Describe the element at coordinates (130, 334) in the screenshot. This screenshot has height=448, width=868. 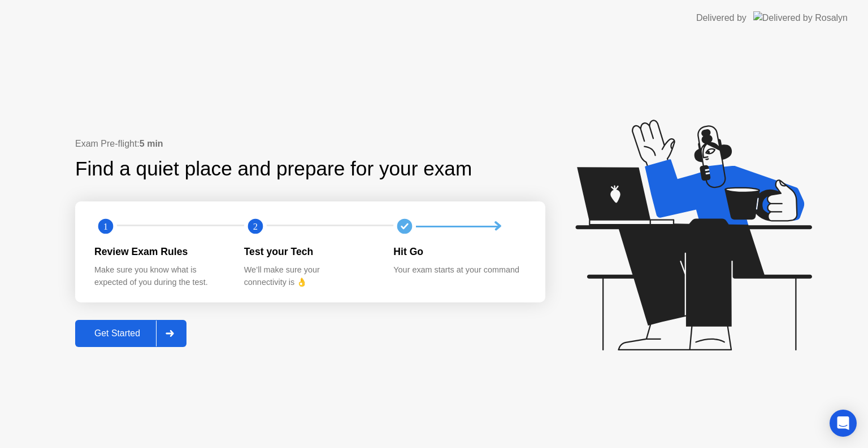
I see `button: Get Started` at that location.